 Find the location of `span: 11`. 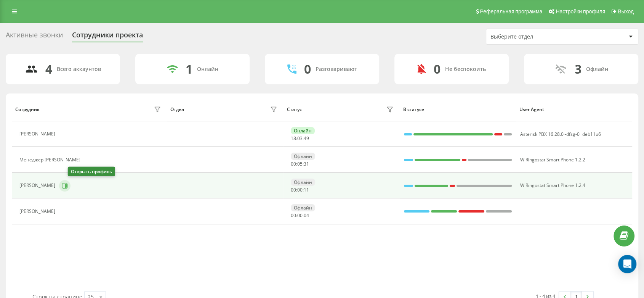

span: 11 is located at coordinates (306, 189).